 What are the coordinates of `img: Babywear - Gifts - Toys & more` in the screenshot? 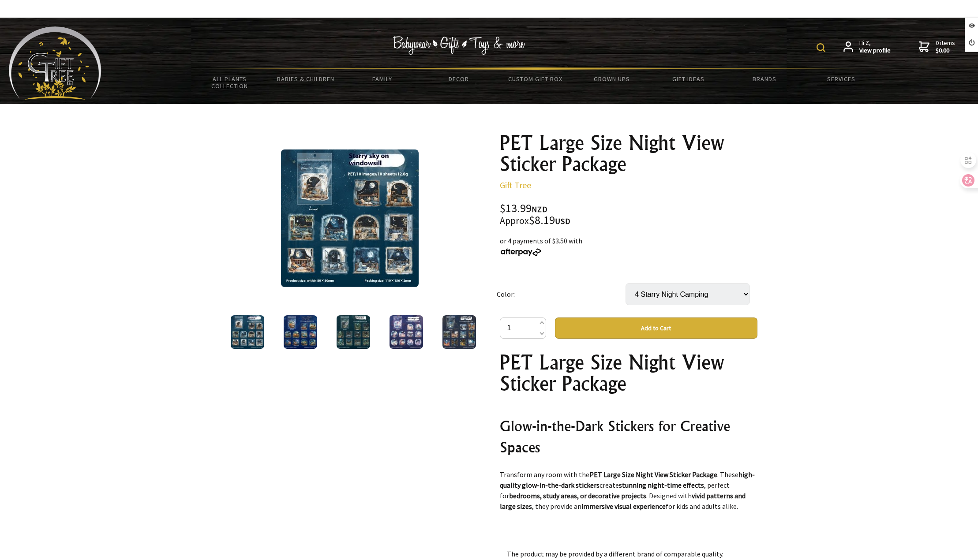 It's located at (460, 45).